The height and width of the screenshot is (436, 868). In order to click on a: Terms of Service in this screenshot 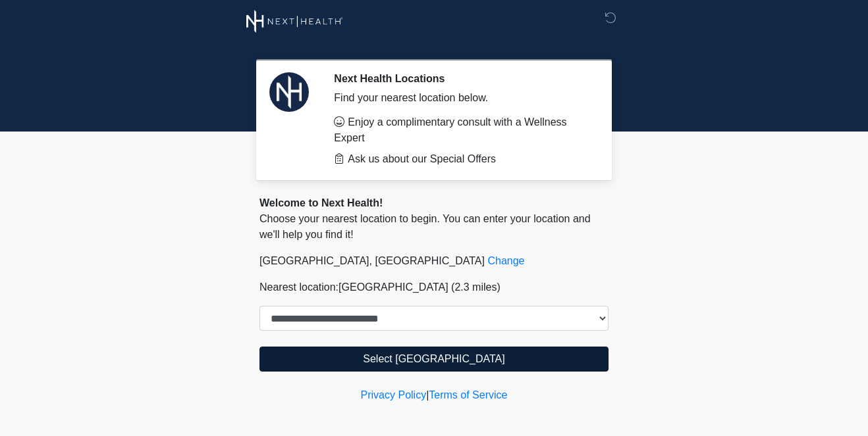, I will do `click(467, 394)`.